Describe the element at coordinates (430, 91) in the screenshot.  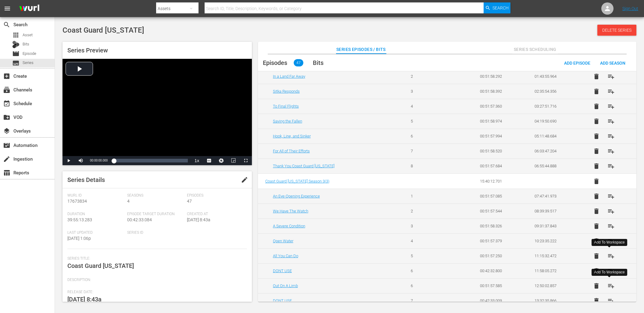
I see `td: 3` at that location.